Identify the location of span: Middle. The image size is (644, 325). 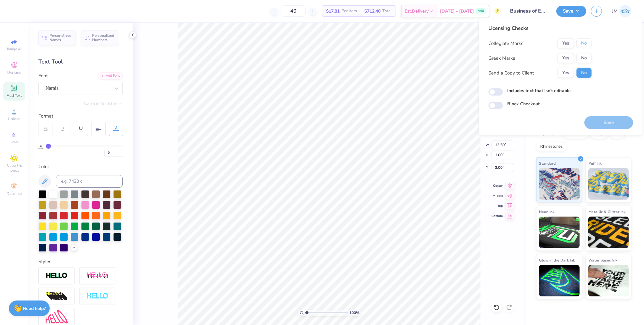
(497, 196).